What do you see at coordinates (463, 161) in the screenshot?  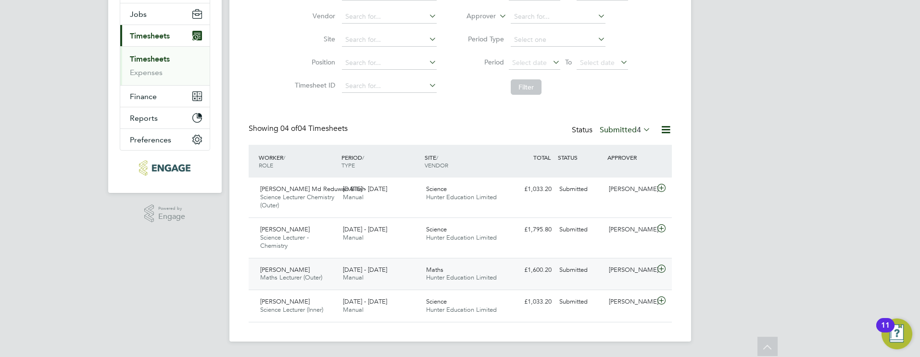 I see `div: SITE` at bounding box center [463, 161].